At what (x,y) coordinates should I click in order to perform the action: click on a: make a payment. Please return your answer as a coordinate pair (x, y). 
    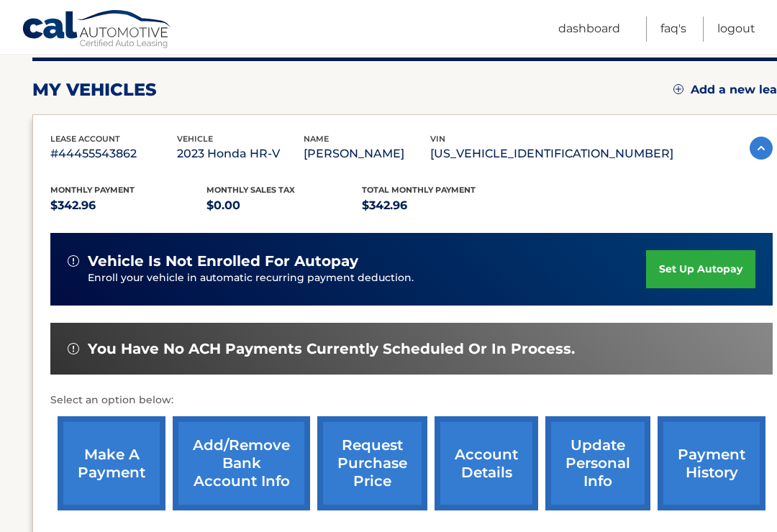
    Looking at the image, I should click on (111, 463).